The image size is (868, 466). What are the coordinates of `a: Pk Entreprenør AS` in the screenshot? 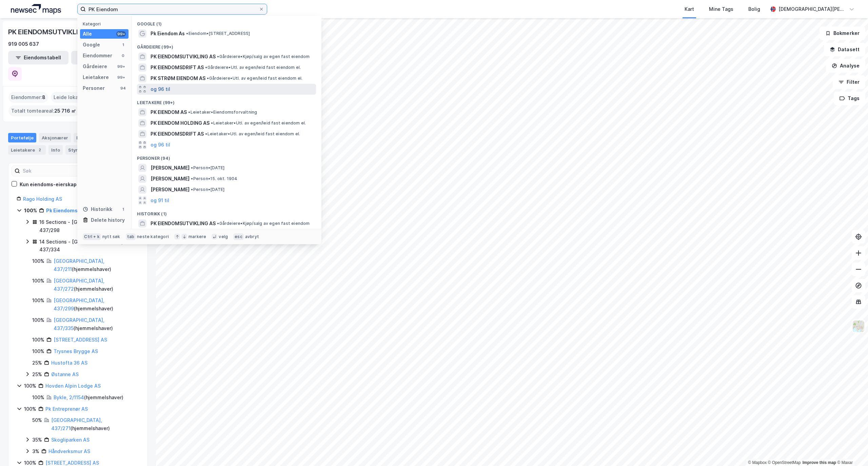 It's located at (67, 409).